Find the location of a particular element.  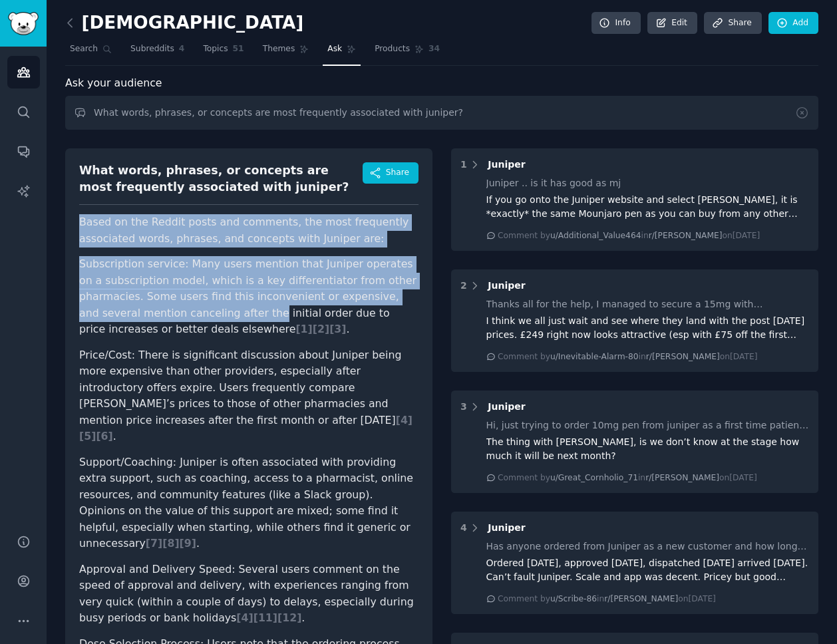

a: Add is located at coordinates (793, 24).